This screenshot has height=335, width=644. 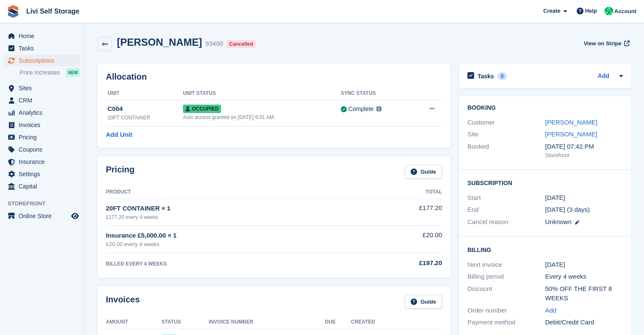 I want to click on span: Price increases, so click(x=40, y=73).